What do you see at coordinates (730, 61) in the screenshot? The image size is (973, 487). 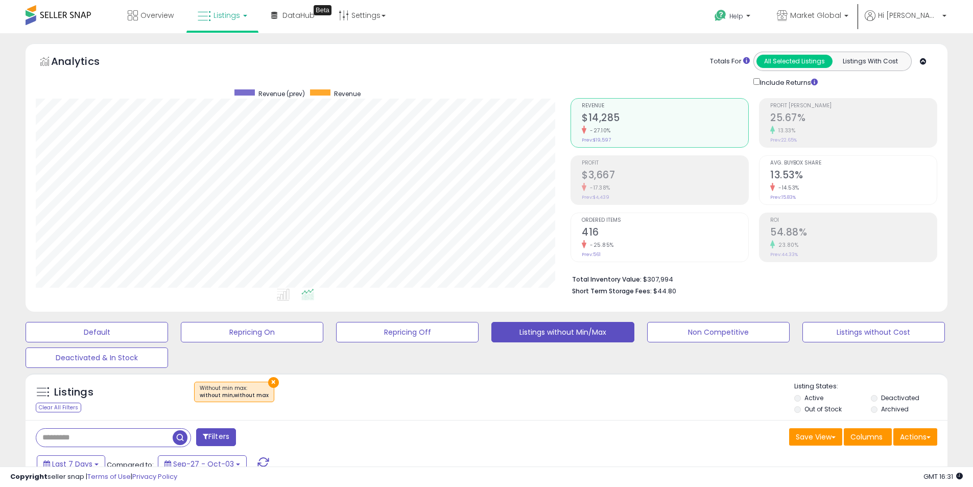 I see `div: Totals For` at bounding box center [730, 61].